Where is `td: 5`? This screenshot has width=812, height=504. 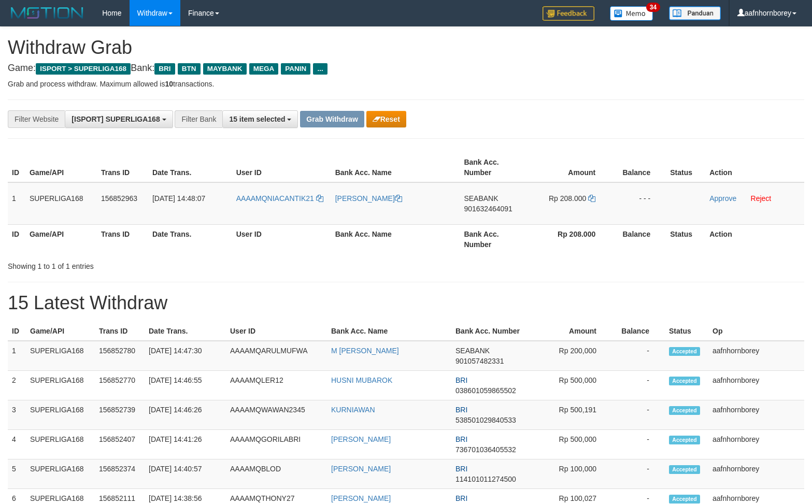 td: 5 is located at coordinates (16, 474).